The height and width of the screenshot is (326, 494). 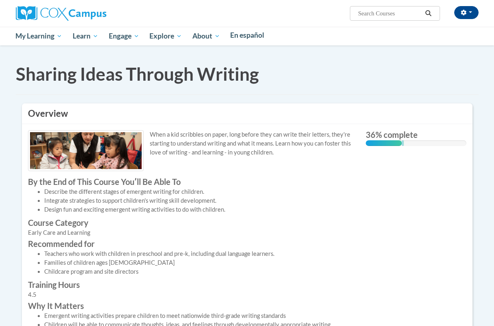 What do you see at coordinates (199, 210) in the screenshot?
I see `li: Design fun and exciting emergent writing activities to do with children.` at bounding box center [199, 210].